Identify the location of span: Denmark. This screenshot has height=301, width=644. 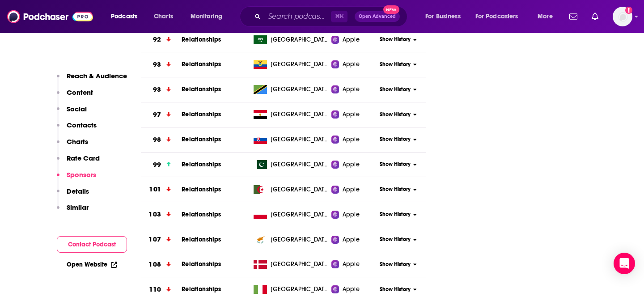
(300, 264).